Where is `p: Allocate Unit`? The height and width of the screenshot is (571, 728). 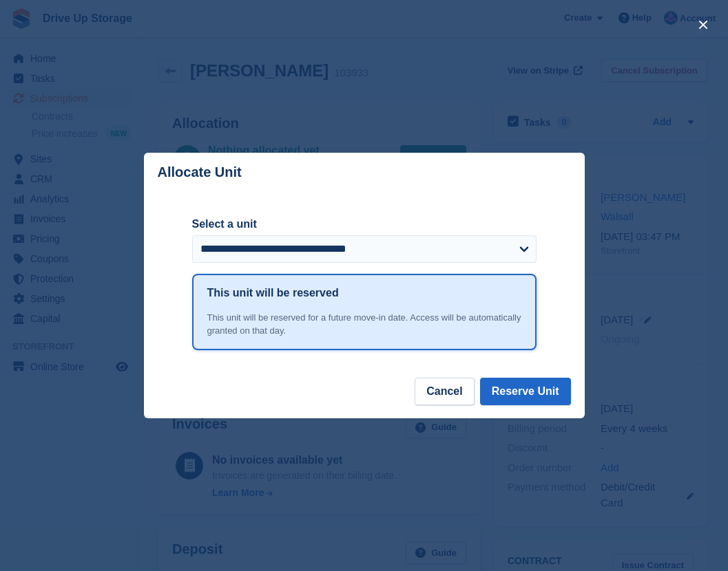
p: Allocate Unit is located at coordinates (200, 172).